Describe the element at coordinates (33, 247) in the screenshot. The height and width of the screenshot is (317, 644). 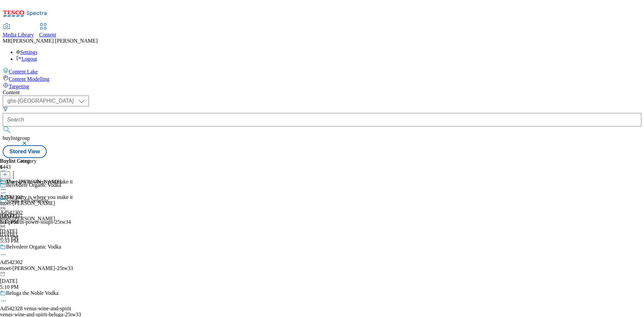
I see `div: Belvedere Organic Vodka` at that location.